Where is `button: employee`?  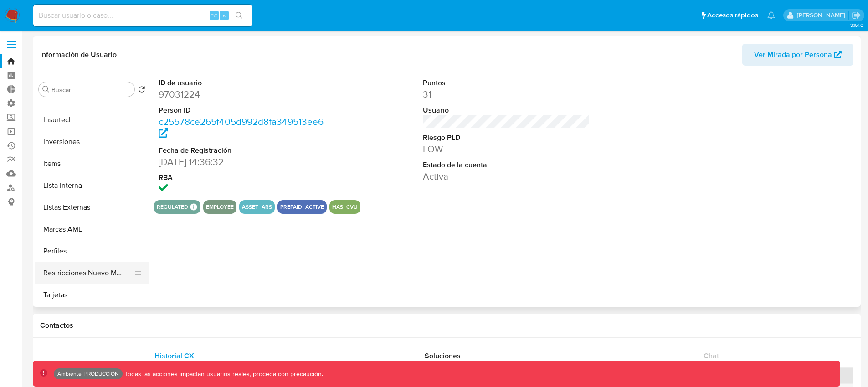 button: employee is located at coordinates (219, 207).